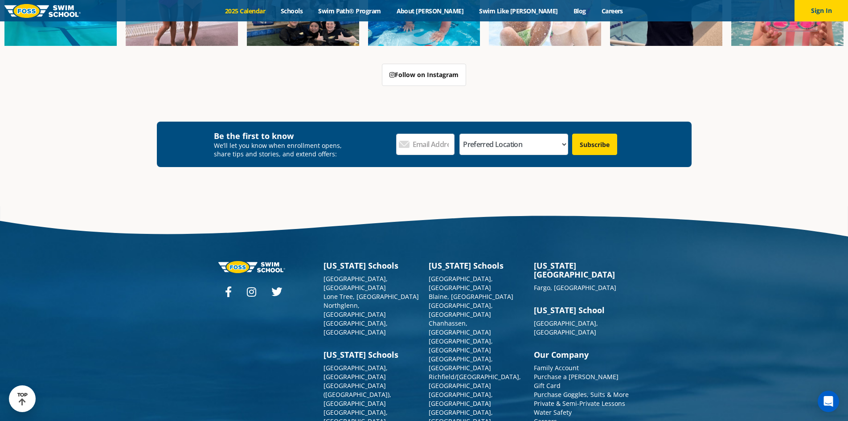 The width and height of the screenshot is (848, 421). What do you see at coordinates (424, 75) in the screenshot?
I see `a: Follow on Instagram` at bounding box center [424, 75].